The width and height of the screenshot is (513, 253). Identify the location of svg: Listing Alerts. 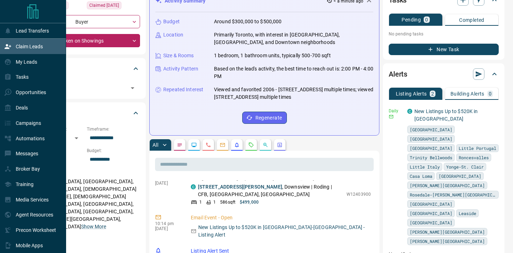
(237, 145).